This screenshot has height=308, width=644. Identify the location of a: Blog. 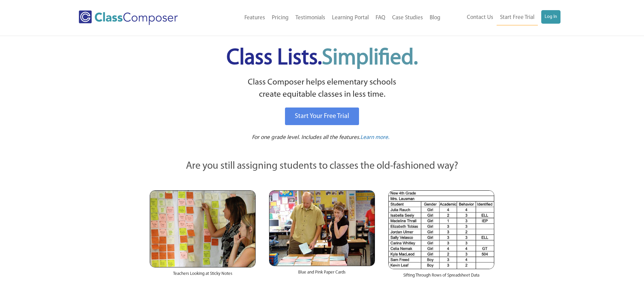
(435, 18).